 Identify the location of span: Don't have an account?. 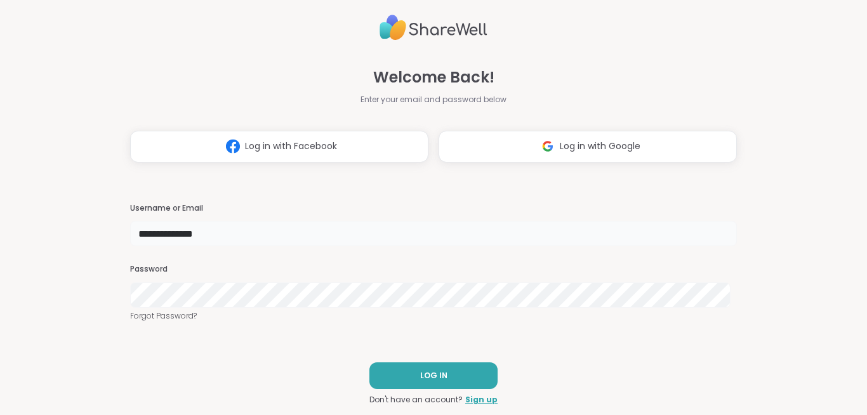
(416, 400).